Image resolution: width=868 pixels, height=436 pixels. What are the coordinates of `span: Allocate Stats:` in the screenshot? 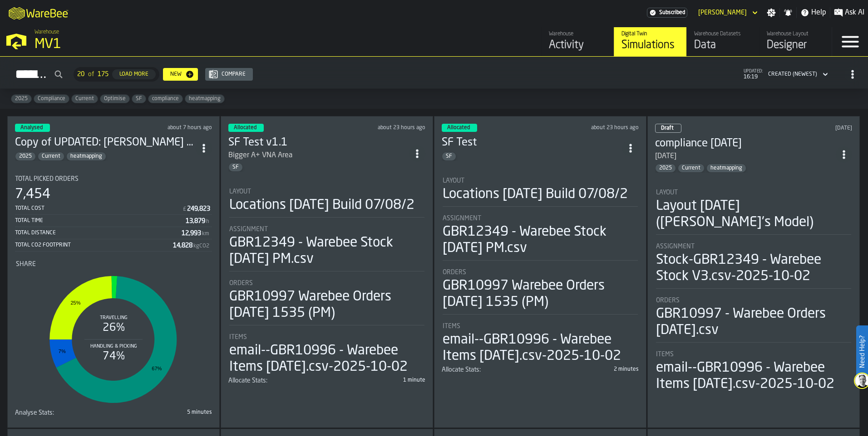 It's located at (248, 381).